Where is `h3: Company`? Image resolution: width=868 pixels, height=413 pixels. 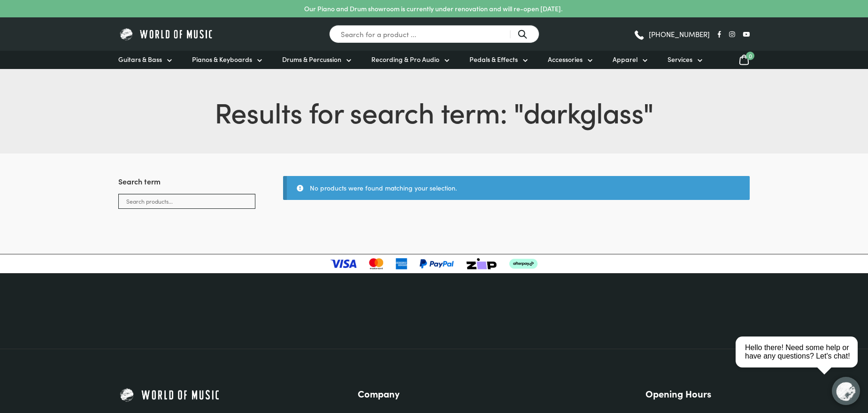 h3: Company is located at coordinates (434, 393).